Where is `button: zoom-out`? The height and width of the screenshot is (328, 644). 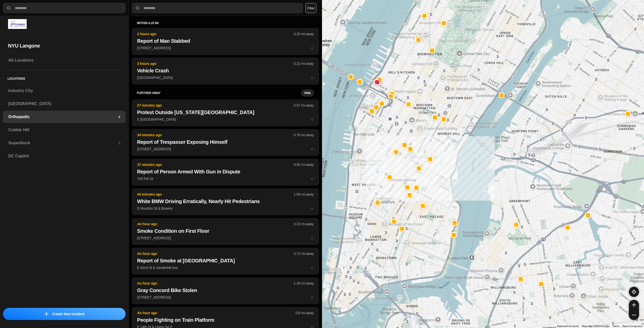 button: zoom-out is located at coordinates (634, 315).